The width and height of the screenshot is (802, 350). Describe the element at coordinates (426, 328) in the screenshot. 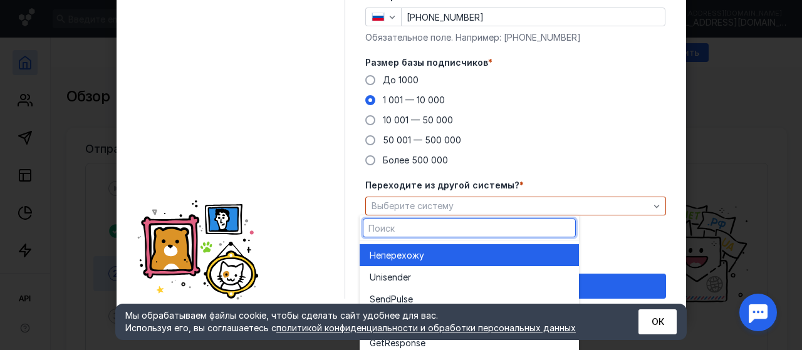

I see `a: политикой конфиденциальности и обработки персональных данных` at that location.